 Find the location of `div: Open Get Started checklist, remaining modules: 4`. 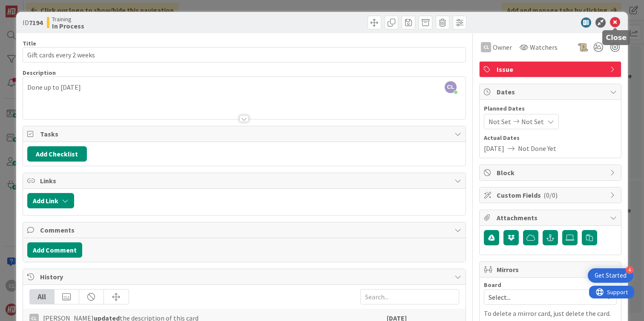

div: Open Get Started checklist, remaining modules: 4 is located at coordinates (611, 275).